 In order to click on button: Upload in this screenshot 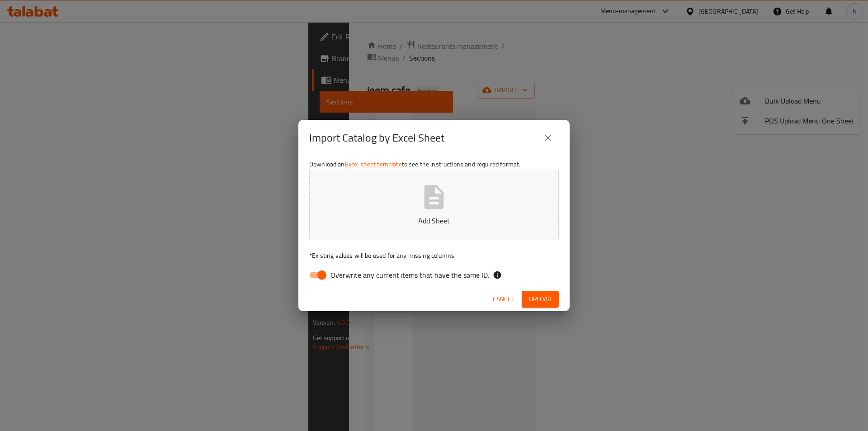, I will do `click(540, 299)`.